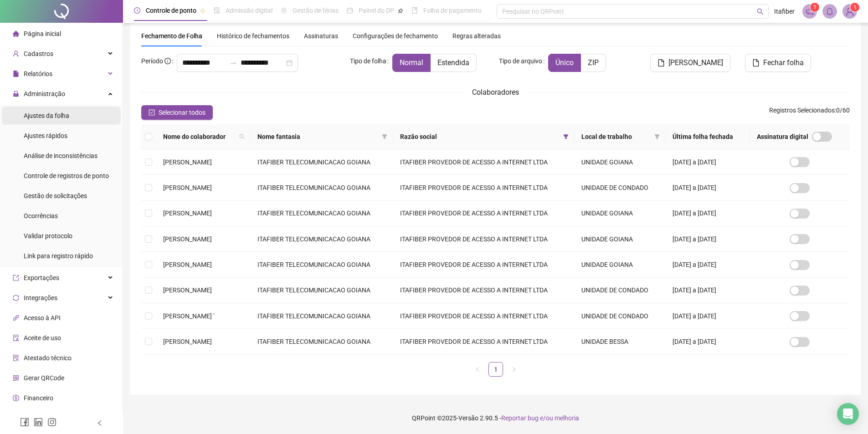 This screenshot has height=434, width=868. Describe the element at coordinates (454, 62) in the screenshot. I see `span: Estendida` at that location.